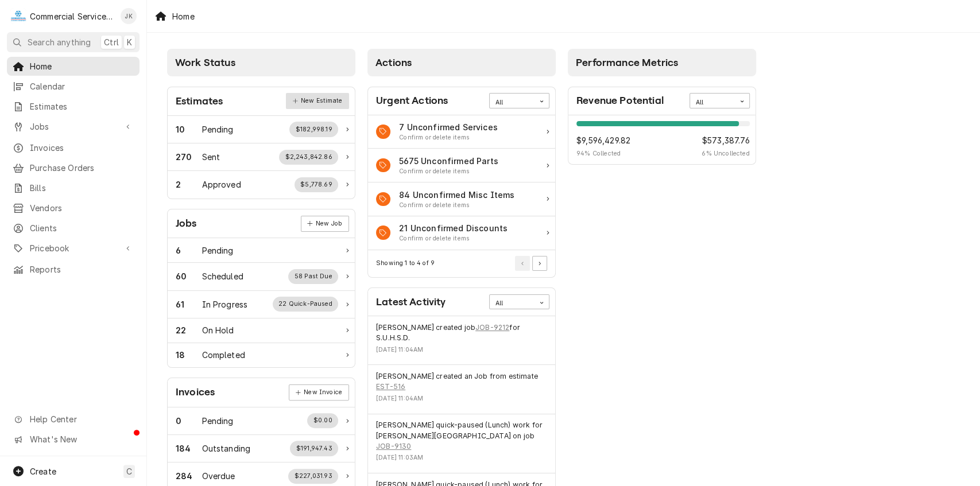  I want to click on a: New Estimate, so click(317, 101).